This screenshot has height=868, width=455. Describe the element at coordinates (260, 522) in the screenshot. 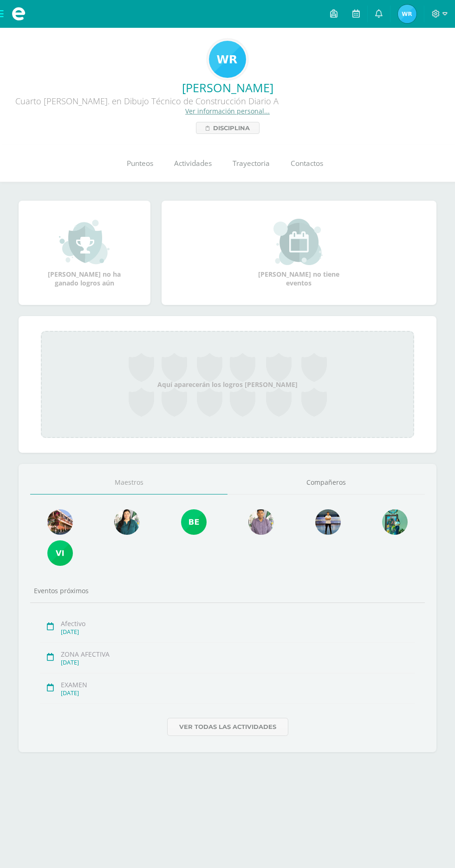

I see `img: b74992f0b286c7892e1bd0182a1586b6.png` at that location.